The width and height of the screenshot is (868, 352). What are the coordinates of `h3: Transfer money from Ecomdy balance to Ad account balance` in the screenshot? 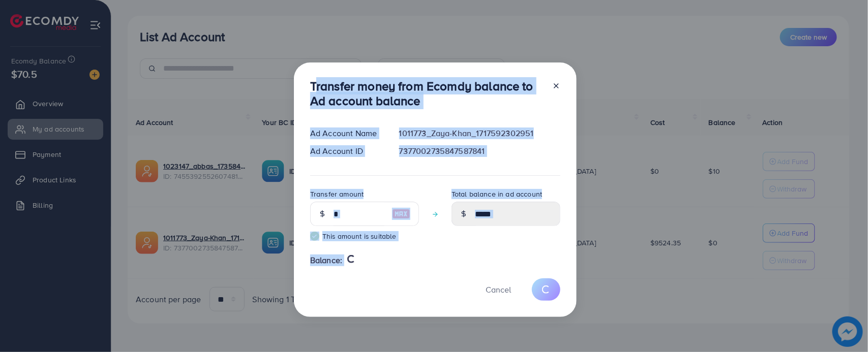 It's located at (427, 93).